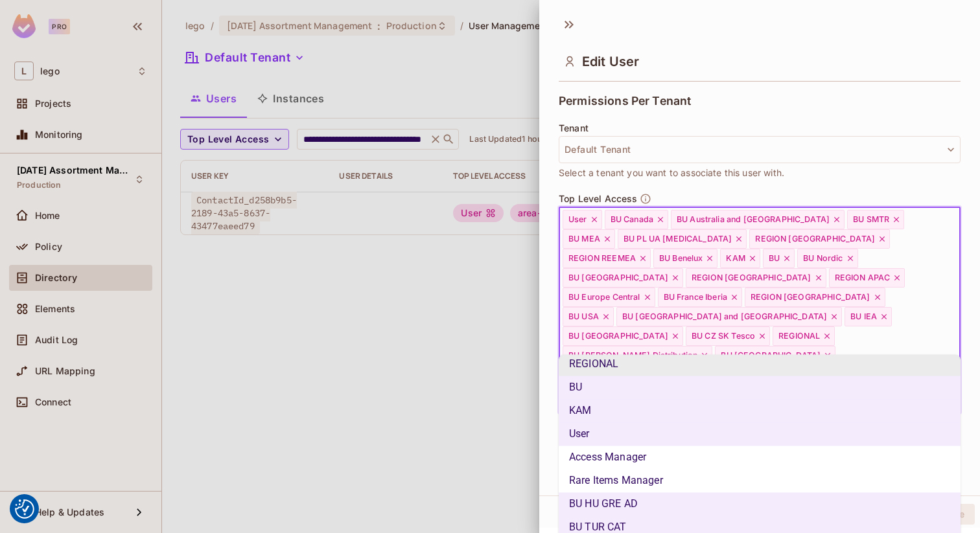 Image resolution: width=980 pixels, height=533 pixels. What do you see at coordinates (577, 220) in the screenshot?
I see `span: User` at bounding box center [577, 220].